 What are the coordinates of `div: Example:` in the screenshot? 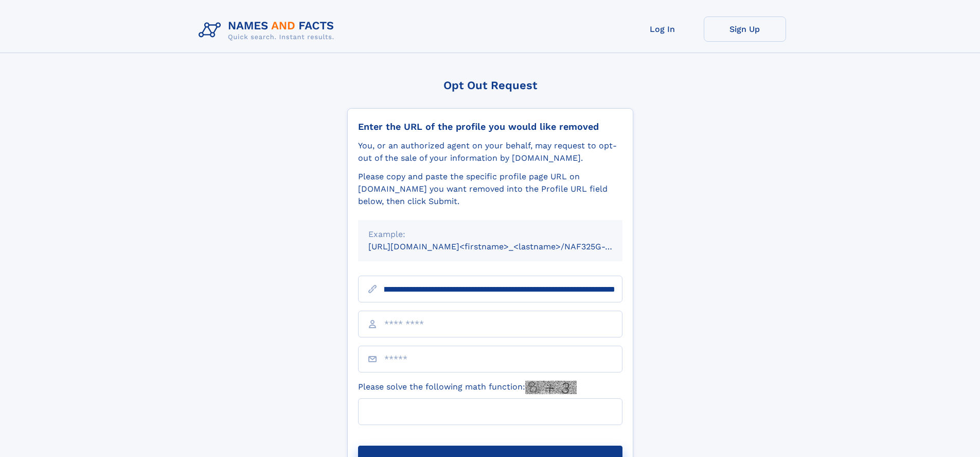 It's located at (490, 235).